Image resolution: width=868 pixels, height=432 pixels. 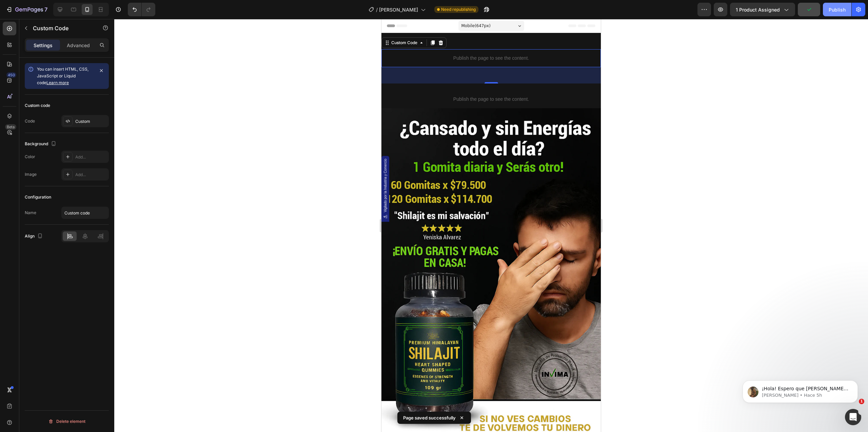 I want to click on span: Vigilado por la Industria y Comercio, so click(x=4, y=167).